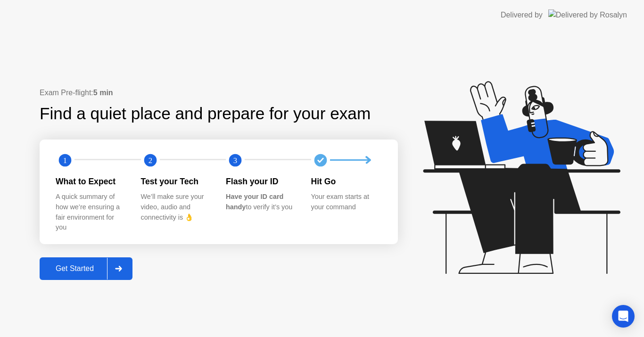 Image resolution: width=644 pixels, height=337 pixels. Describe the element at coordinates (346, 202) in the screenshot. I see `div: Your exam starts at your command` at that location.